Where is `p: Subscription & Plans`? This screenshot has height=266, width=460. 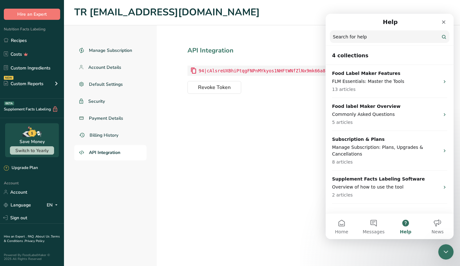
p: Subscription & Plans is located at coordinates (60, 126).